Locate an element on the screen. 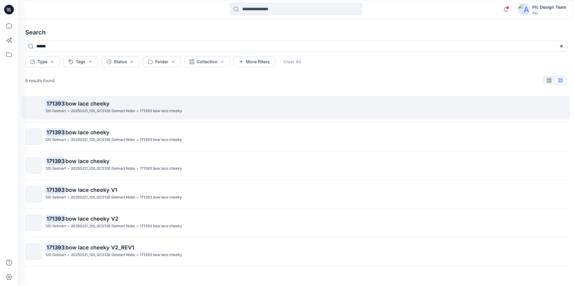  button: Folder is located at coordinates (162, 62).